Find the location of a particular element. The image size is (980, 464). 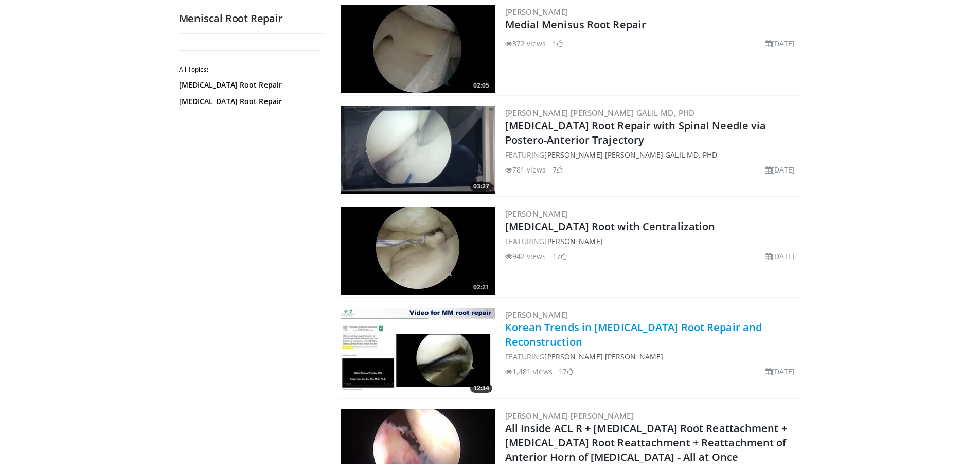

li: 781 views is located at coordinates (526, 169).